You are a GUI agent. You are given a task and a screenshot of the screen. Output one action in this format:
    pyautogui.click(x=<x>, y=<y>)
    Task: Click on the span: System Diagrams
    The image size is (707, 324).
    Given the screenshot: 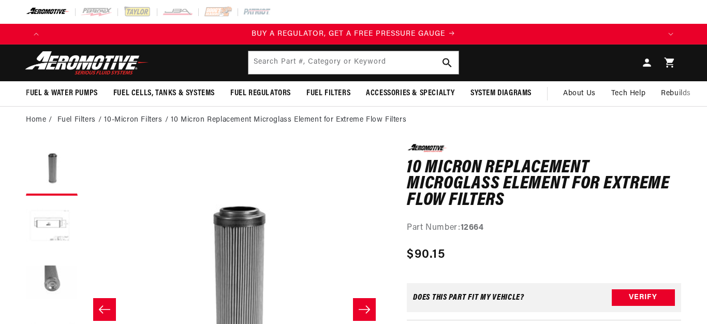 What is the action you would take?
    pyautogui.click(x=501, y=93)
    